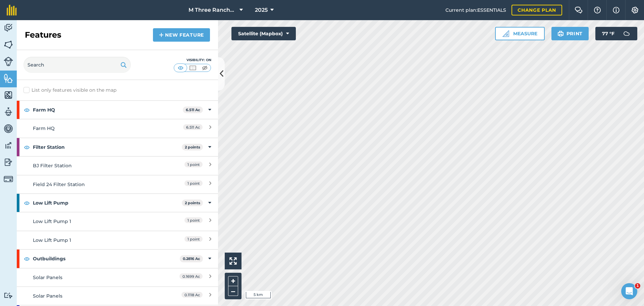 Image resolution: width=644 pixels, height=306 pixels. Describe the element at coordinates (193, 60) in the screenshot. I see `div: Visibility: On` at that location.